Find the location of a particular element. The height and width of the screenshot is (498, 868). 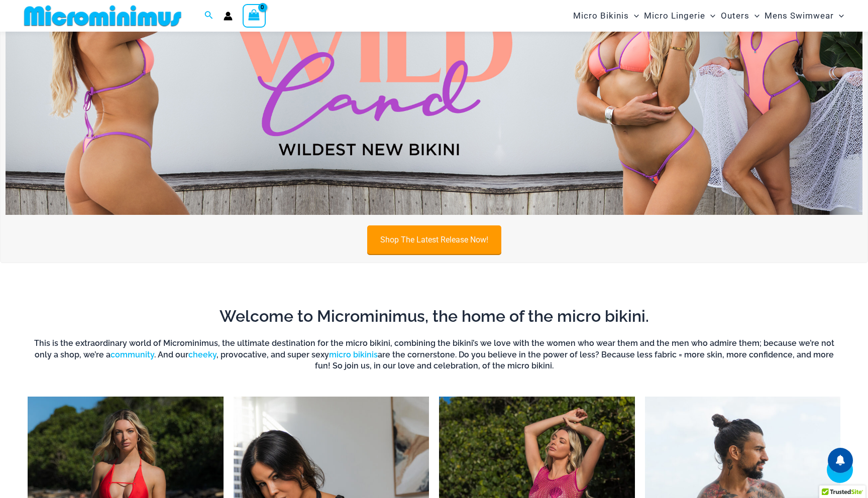

a: OutersMenu ToggleMenu Toggle is located at coordinates (740, 16).